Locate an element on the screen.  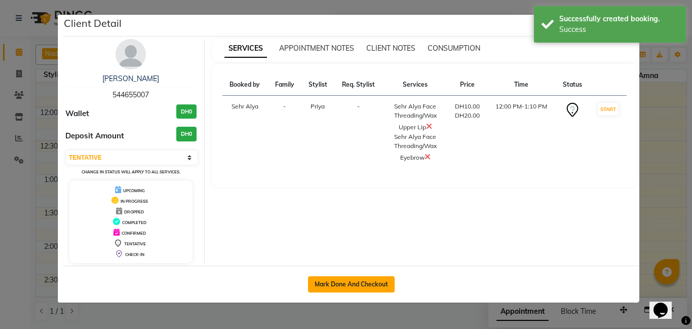
span: Deposit Amount is located at coordinates (95, 136).